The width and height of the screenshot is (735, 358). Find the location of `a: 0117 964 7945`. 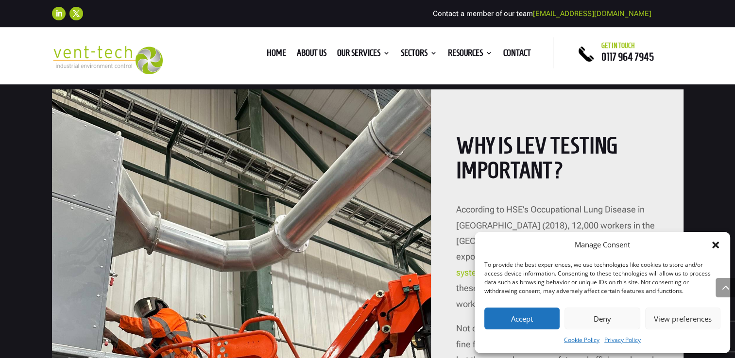

a: 0117 964 7945 is located at coordinates (628, 57).